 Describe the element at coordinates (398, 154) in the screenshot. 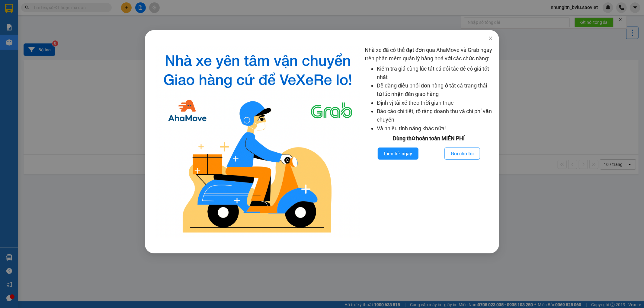

I see `span: Liên hệ ngay` at that location.